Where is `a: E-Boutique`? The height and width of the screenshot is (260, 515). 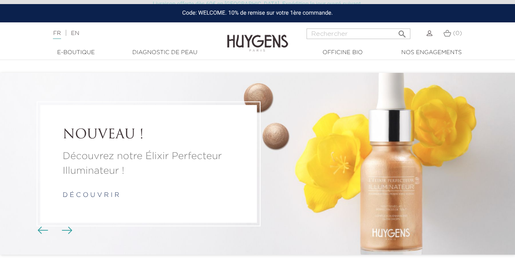 a: E-Boutique is located at coordinates (76, 53).